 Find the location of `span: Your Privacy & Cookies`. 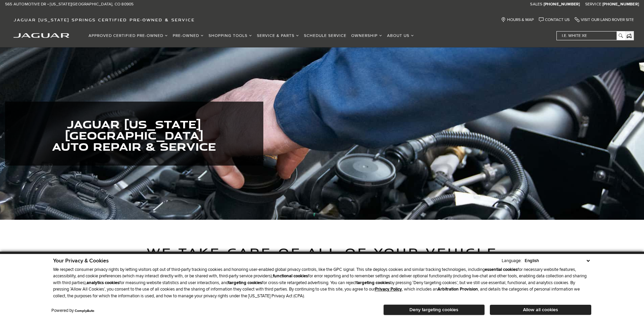

span: Your Privacy & Cookies is located at coordinates (81, 261).